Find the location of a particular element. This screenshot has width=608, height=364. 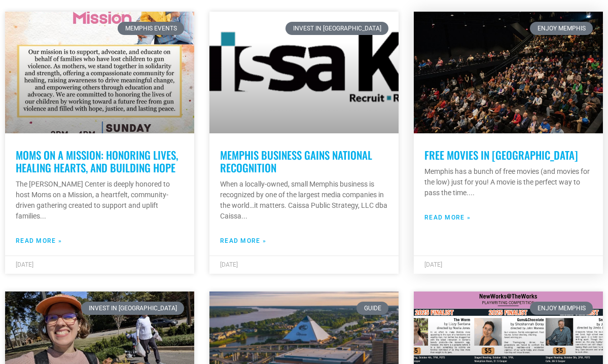

a: A large, diverse audience seated in a dimly lit auditorium in Memphis, attentively facing a stage... is located at coordinates (508, 72).